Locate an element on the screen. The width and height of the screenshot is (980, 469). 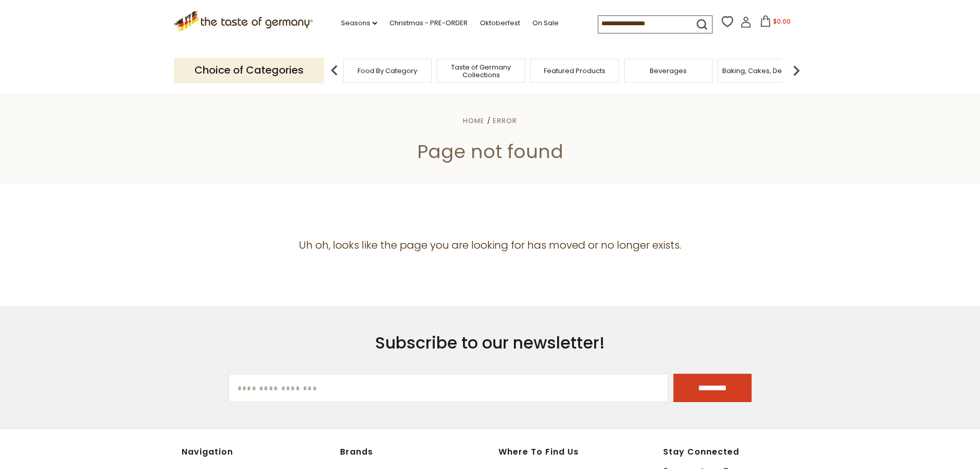
h4: Stay Connected is located at coordinates (731, 452).